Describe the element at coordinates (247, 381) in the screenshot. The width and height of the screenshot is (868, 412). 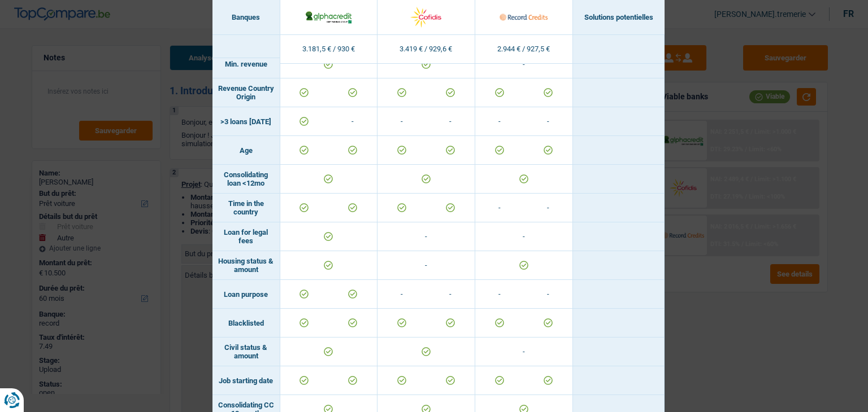
I see `td: Job starting date` at that location.